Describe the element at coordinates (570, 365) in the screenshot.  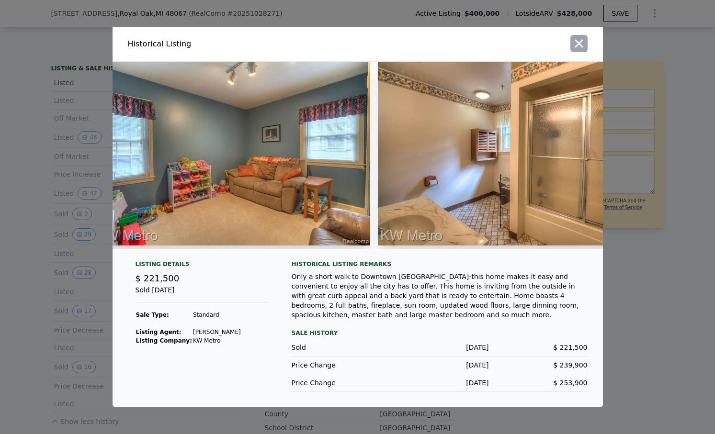
I see `span: $ 239,900` at that location.